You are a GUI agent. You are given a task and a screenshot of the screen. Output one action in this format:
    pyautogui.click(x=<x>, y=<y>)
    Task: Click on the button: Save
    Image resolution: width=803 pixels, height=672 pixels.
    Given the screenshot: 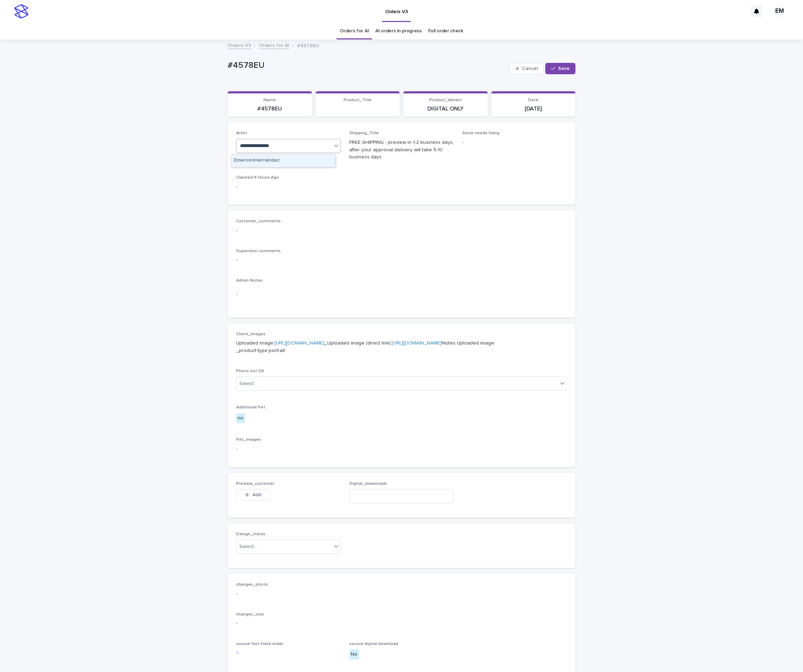 What is the action you would take?
    pyautogui.click(x=560, y=68)
    